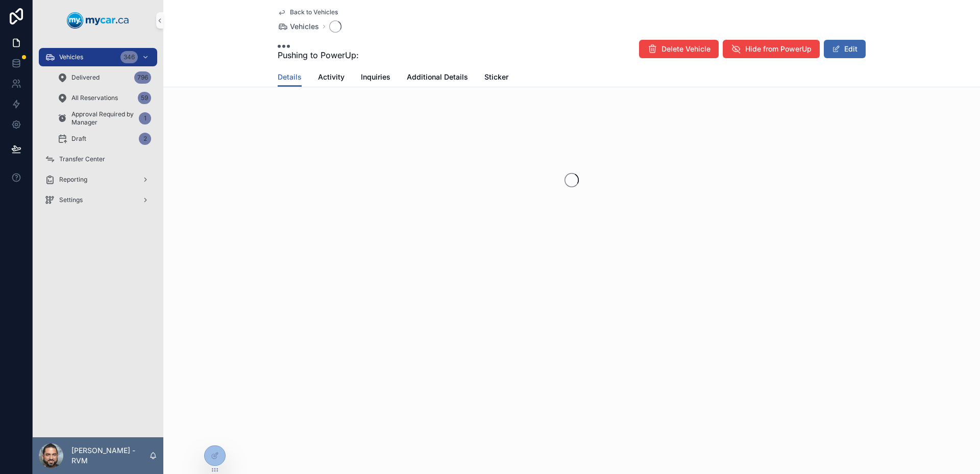  I want to click on a: All Reservations59, so click(104, 98).